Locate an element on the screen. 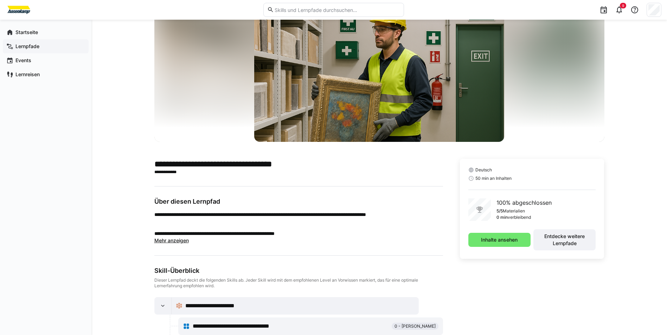  input: Skills und Lernpfade durchsuchen… is located at coordinates (337, 10).